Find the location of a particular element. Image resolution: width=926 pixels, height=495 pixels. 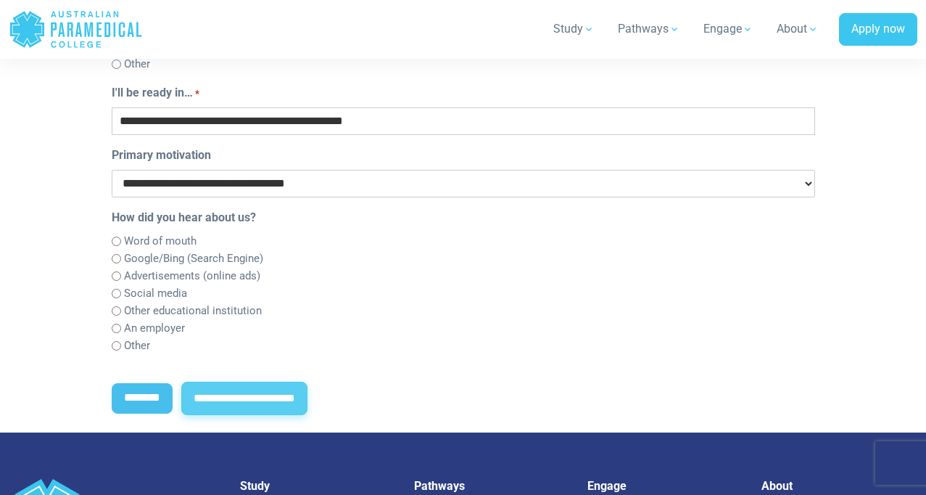

h5: About is located at coordinates (839, 485).